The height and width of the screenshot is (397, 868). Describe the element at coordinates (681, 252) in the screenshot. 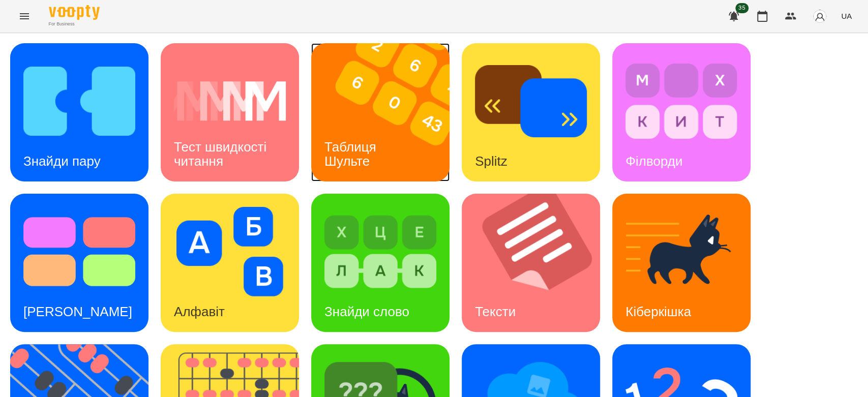

I see `img: Кіберкішка` at that location.